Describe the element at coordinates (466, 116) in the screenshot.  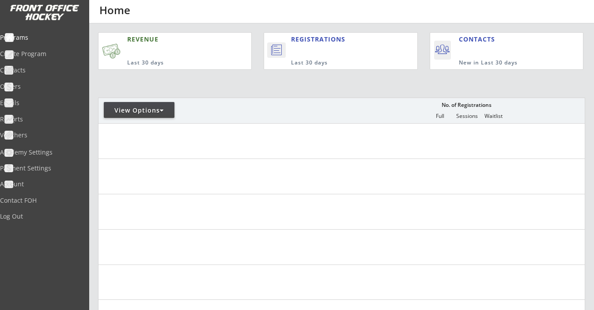
I see `div: Sessions` at that location.